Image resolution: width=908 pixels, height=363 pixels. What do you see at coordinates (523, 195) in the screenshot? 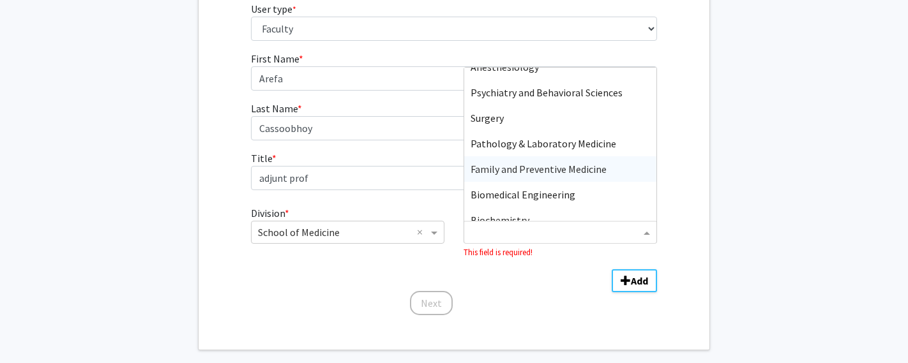
I see `span: Biomedical Engineering` at bounding box center [523, 195].